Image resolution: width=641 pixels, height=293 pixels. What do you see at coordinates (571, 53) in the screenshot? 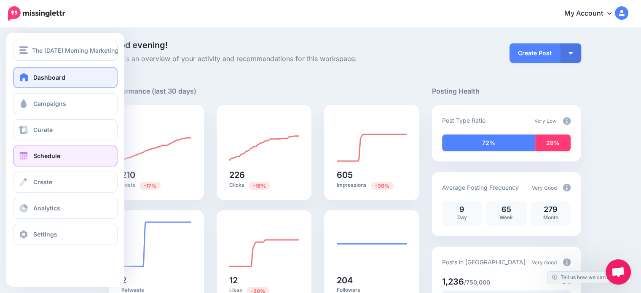
I see `img: arrow-down-white.png` at bounding box center [571, 53].